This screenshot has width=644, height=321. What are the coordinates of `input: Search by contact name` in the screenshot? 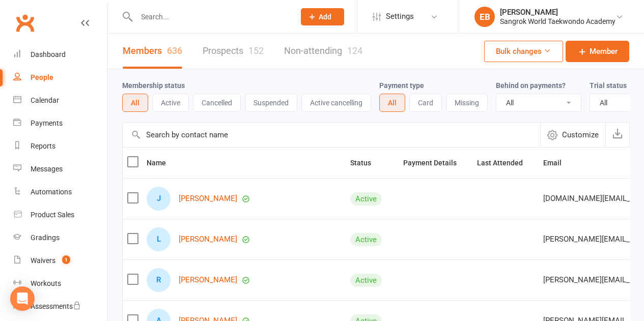 It's located at (331, 135).